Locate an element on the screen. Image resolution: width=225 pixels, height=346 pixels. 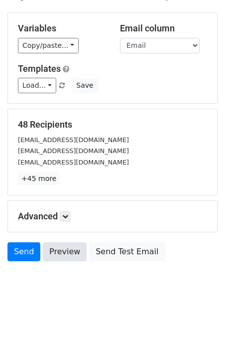
h5: 48 Recipients is located at coordinates (113, 125).